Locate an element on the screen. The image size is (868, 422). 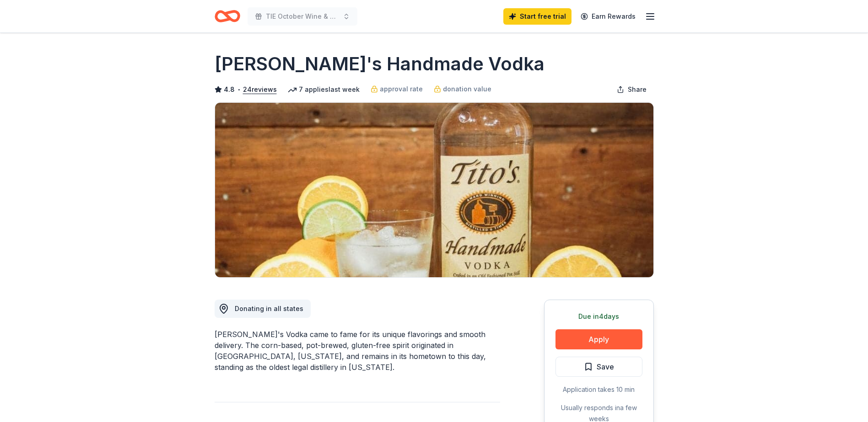
span: Save is located at coordinates (605, 367).